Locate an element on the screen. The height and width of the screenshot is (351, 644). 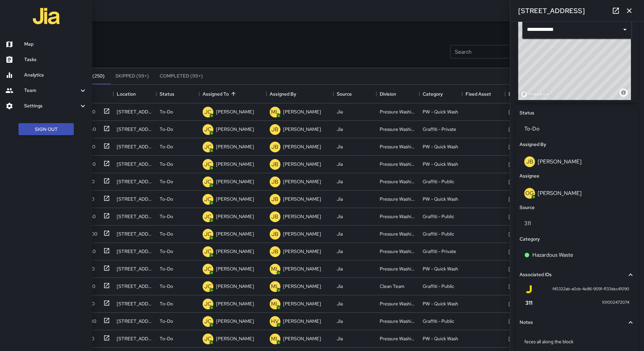
h6: Tasks is located at coordinates (55, 60).